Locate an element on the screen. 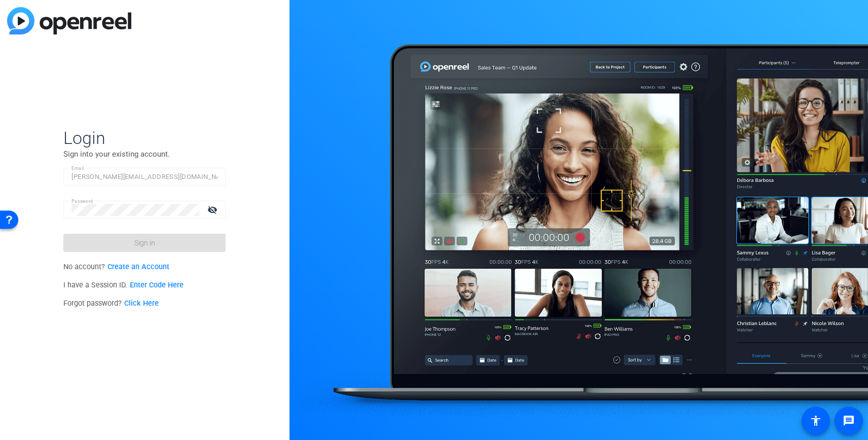  span: I have a Session ID. is located at coordinates (124, 285).